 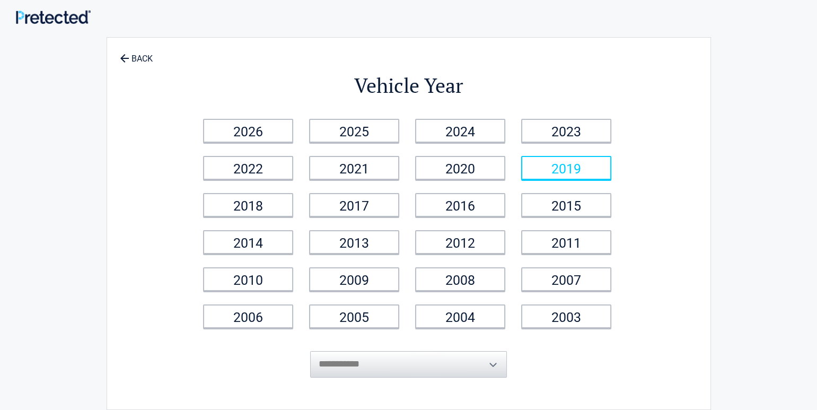 I want to click on a: 2021, so click(x=354, y=168).